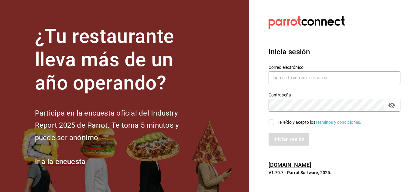  I want to click on h1: ¿Tu restaurante lleva más de un año operando?, so click(117, 60).